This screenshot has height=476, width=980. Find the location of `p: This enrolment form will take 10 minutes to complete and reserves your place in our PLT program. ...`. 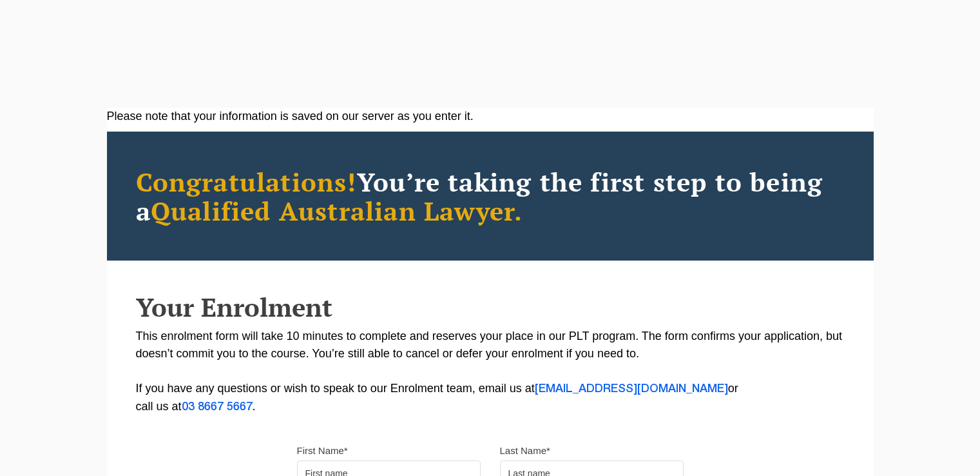

p: This enrolment form will take 10 minutes to complete and reserves your place in our PLT program. ... is located at coordinates (490, 371).